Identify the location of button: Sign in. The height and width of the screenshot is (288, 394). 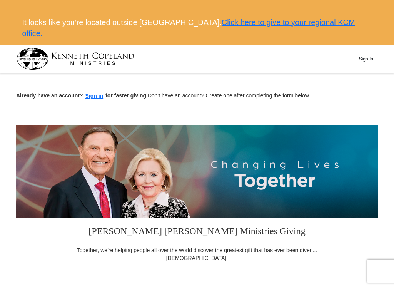
(94, 96).